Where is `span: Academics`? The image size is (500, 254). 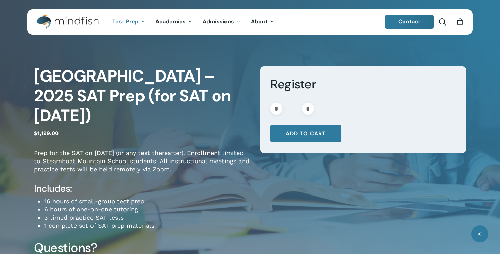 span: Academics is located at coordinates (171, 21).